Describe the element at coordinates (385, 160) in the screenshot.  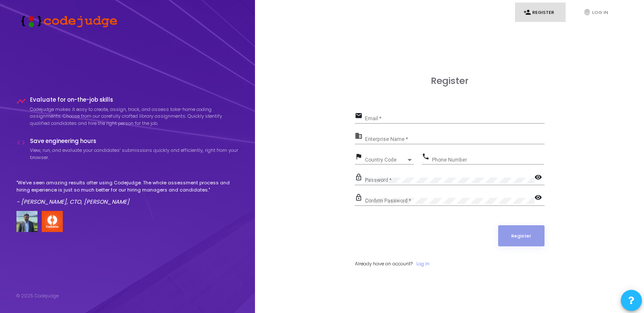
I see `span: Country Code` at that location.